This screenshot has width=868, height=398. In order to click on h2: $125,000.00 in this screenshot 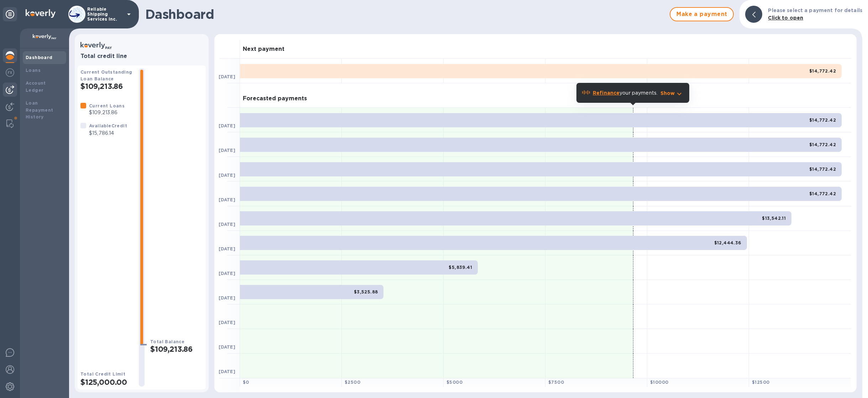, I will do `click(107, 382)`.